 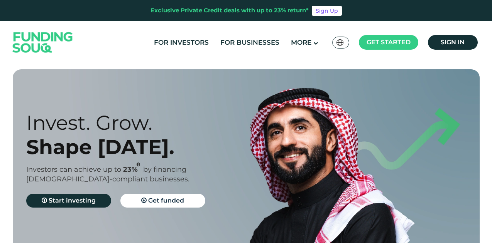 What do you see at coordinates (327, 11) in the screenshot?
I see `a: Sign Up` at bounding box center [327, 11].